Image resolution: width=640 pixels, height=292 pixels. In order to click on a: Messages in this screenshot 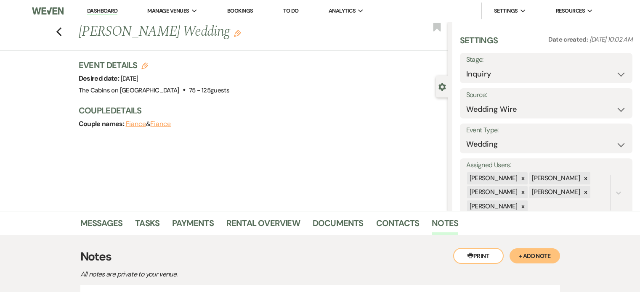, I will do `click(101, 226)`.